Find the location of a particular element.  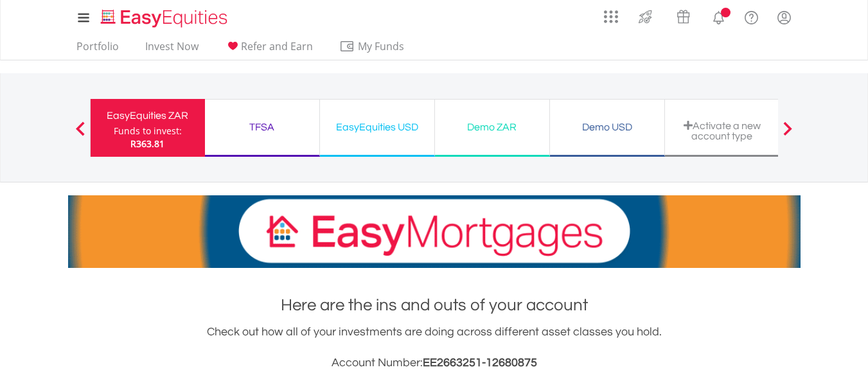

a: My Profile is located at coordinates (783, 18).